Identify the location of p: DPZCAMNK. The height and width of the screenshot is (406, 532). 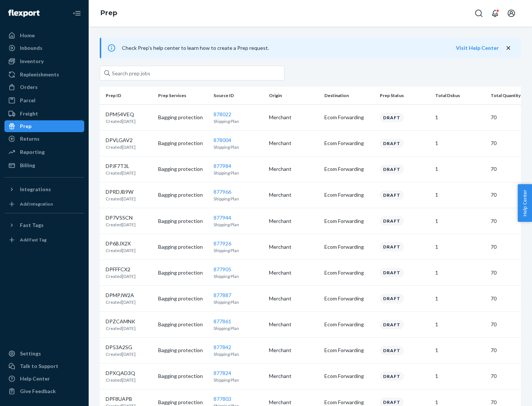
(120, 321).